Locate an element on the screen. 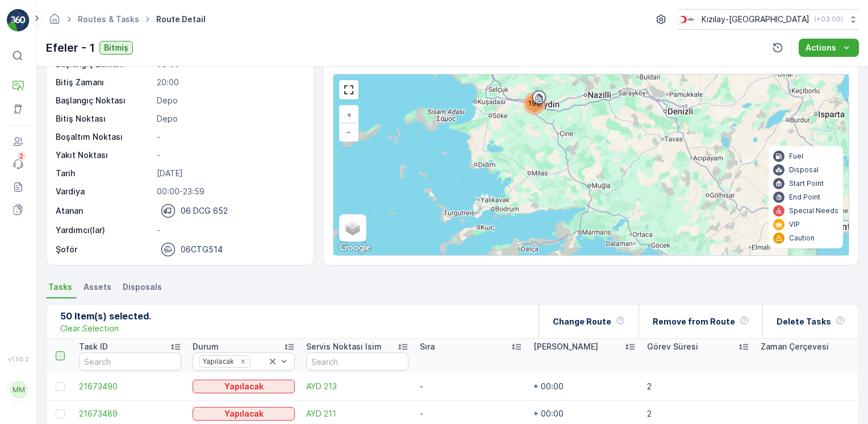  a: AYD 211 is located at coordinates (357, 414).